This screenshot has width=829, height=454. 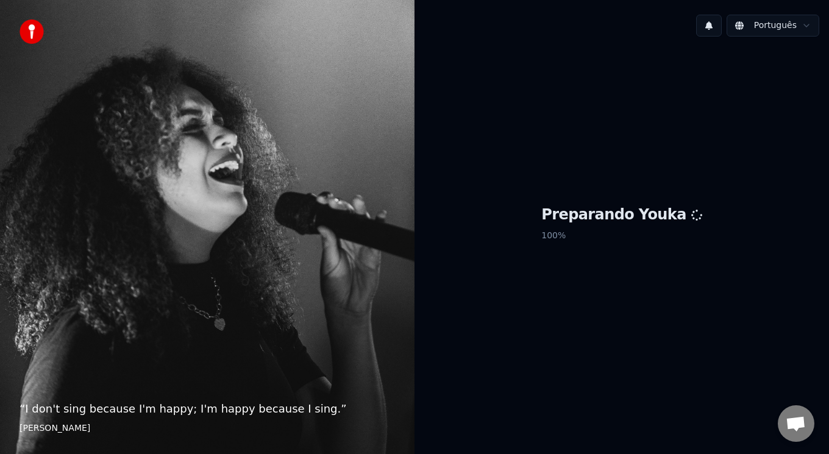 I want to click on h1: Preparando Youka, so click(x=621, y=215).